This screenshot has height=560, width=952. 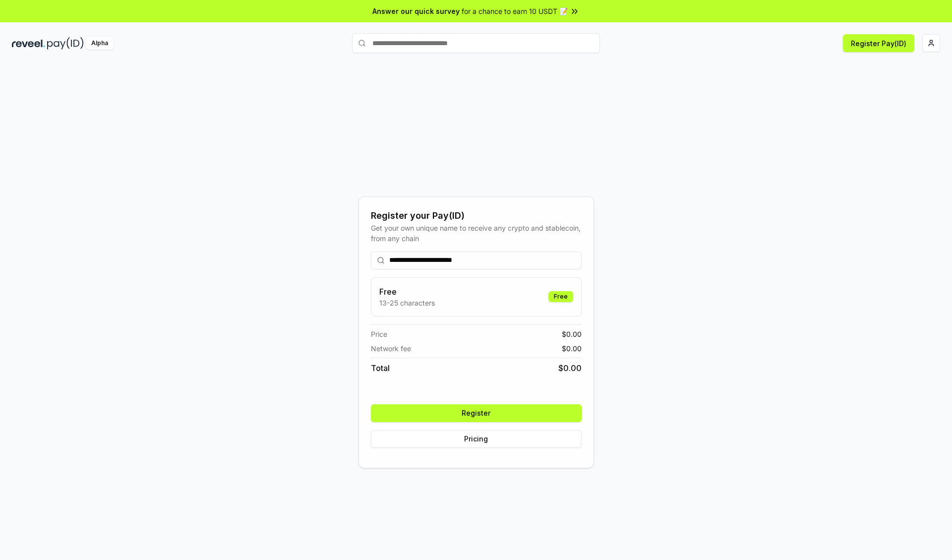 What do you see at coordinates (65, 43) in the screenshot?
I see `img: pay_id` at bounding box center [65, 43].